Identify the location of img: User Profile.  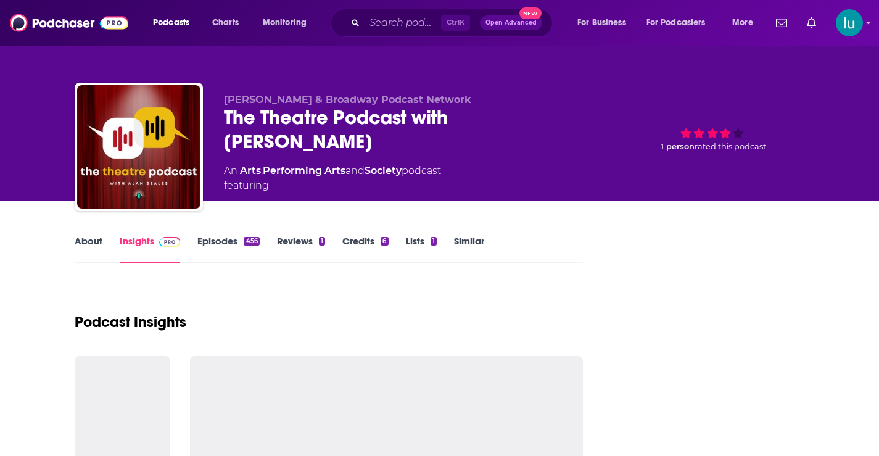
(849, 23).